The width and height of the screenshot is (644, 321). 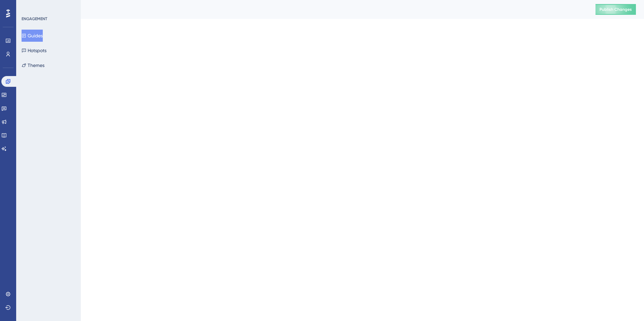 I want to click on button: Publish Changes, so click(x=616, y=9).